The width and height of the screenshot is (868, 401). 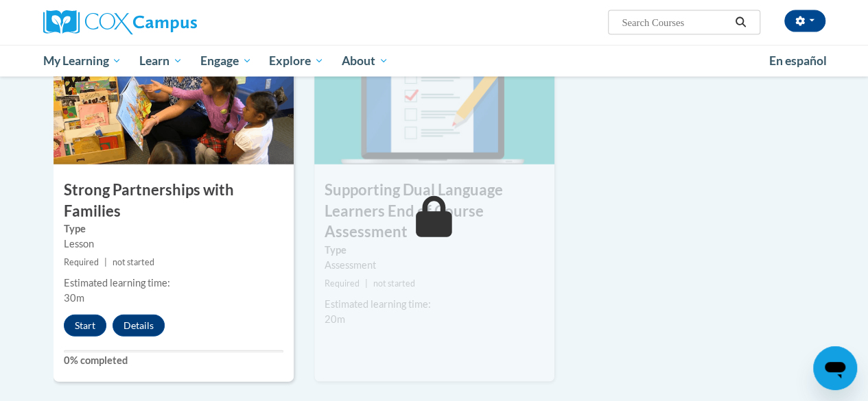 What do you see at coordinates (82, 61) in the screenshot?
I see `span: My Learning` at bounding box center [82, 61].